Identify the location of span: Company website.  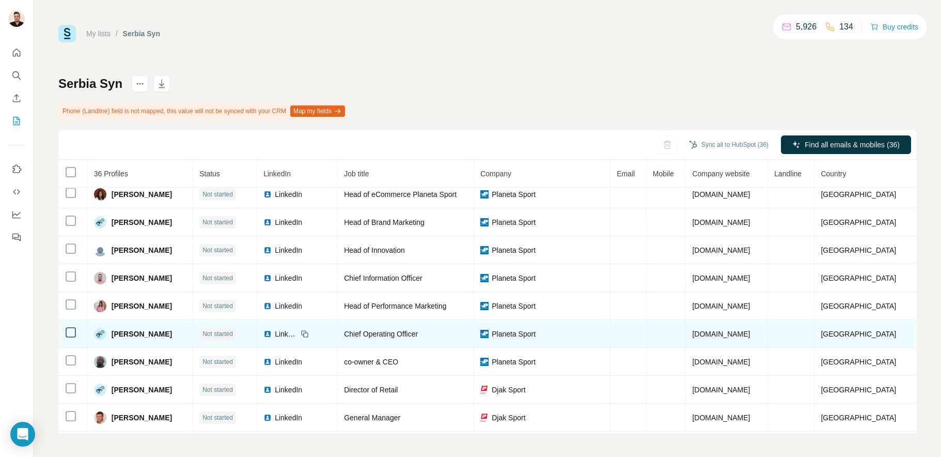
(721, 174).